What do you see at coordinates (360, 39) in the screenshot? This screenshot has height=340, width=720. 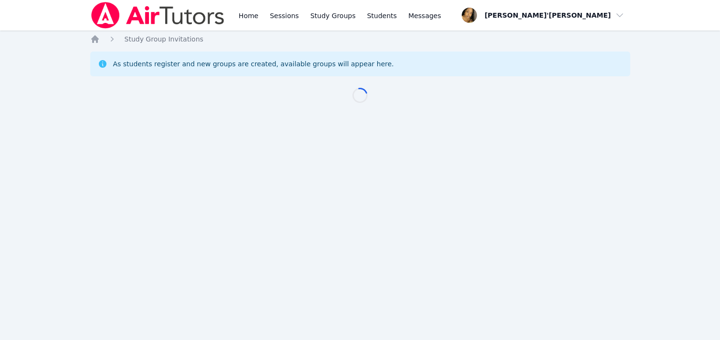 I see `nav: Breadcrumb` at bounding box center [360, 39].